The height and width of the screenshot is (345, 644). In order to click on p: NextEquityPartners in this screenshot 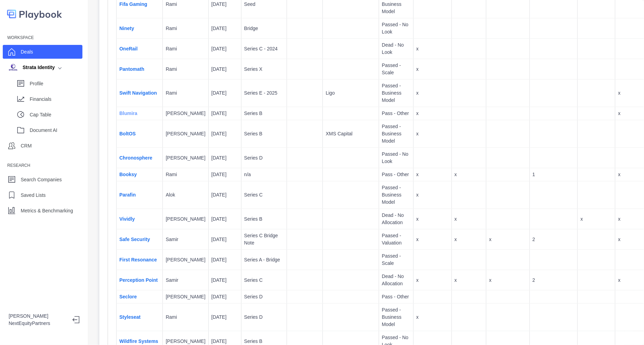, I will do `click(37, 323)`.